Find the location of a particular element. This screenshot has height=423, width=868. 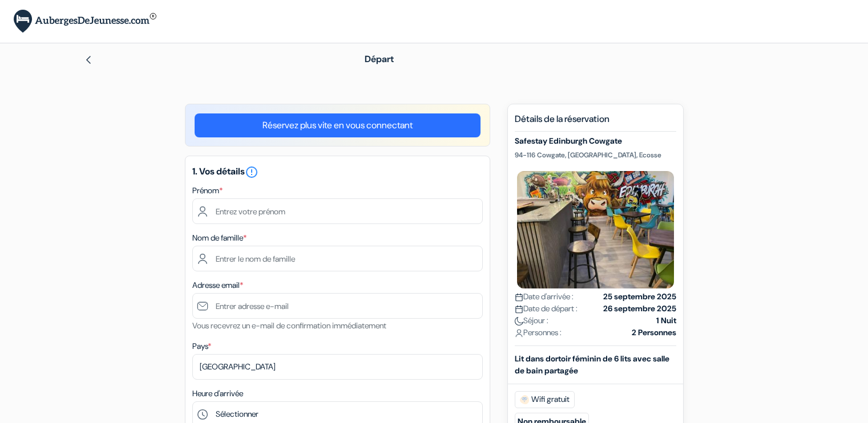

h5: Détails de la réservation is located at coordinates (595, 123).